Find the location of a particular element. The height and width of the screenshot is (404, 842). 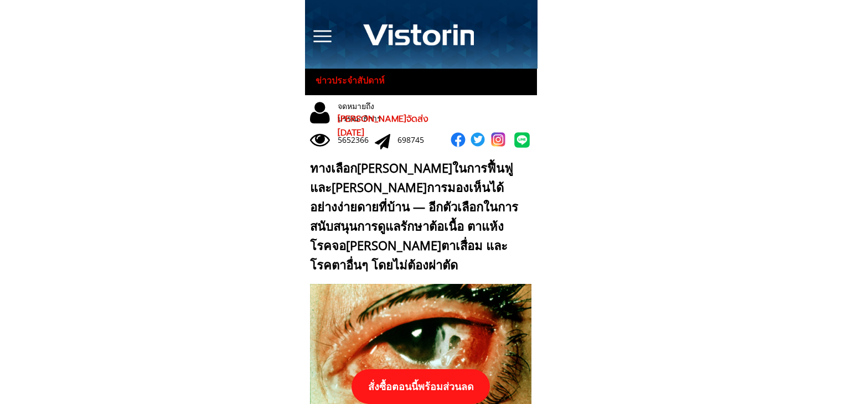

div: 5652366 is located at coordinates (356, 140).